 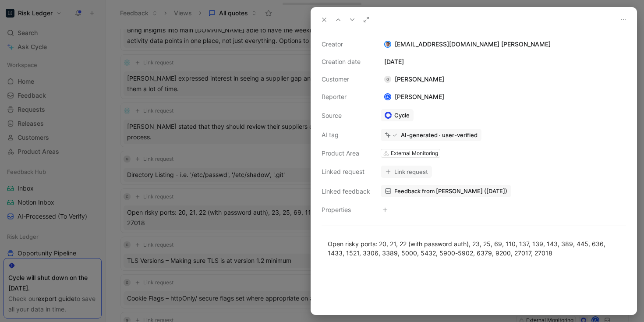 What do you see at coordinates (474, 248) in the screenshot?
I see `div: Open risky ports: 20, 21, 22 (with password auth), 23, 25, 69, 110, 137, 139, 143, 389, 445, 636,...` at bounding box center [474, 248].